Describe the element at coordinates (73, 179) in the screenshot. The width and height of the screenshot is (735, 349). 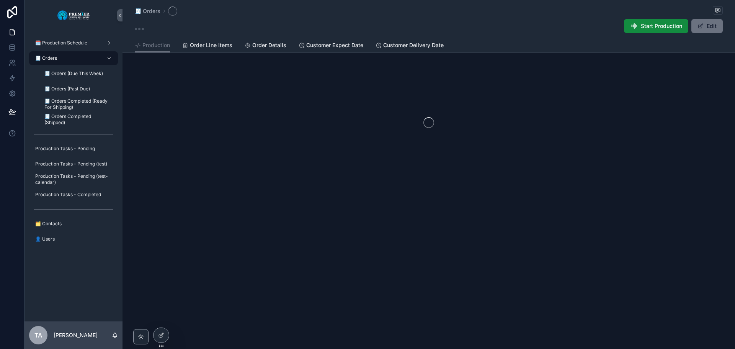
I see `a: Production Tasks - Pending (test- calendar)` at that location.